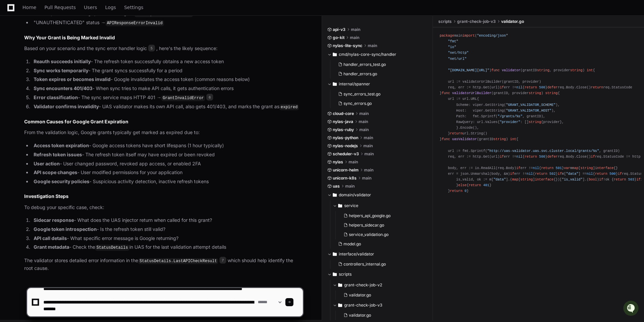 The width and height of the screenshot is (644, 322). I want to click on span: interface/validator, so click(357, 254).